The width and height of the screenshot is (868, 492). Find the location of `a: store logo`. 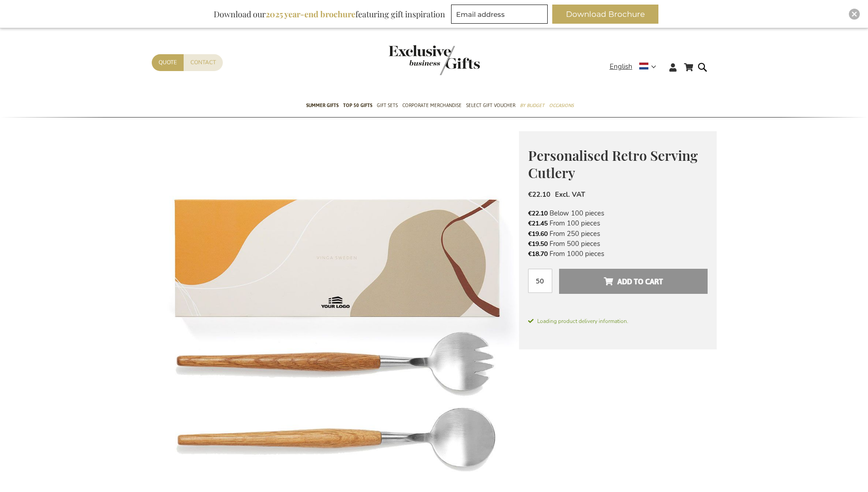

a: store logo is located at coordinates (411, 60).